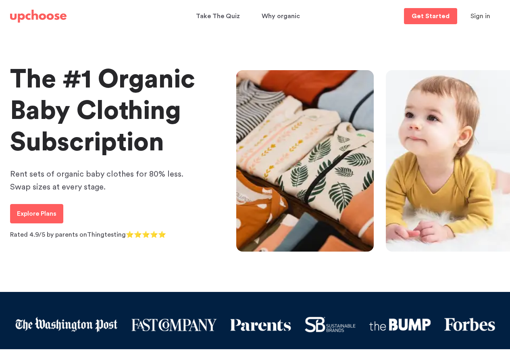 The height and width of the screenshot is (352, 510). What do you see at coordinates (305, 161) in the screenshot?
I see `img: Gorgeous organic baby clothes with intricate prints and designs, neatly folded on a table` at bounding box center [305, 161].